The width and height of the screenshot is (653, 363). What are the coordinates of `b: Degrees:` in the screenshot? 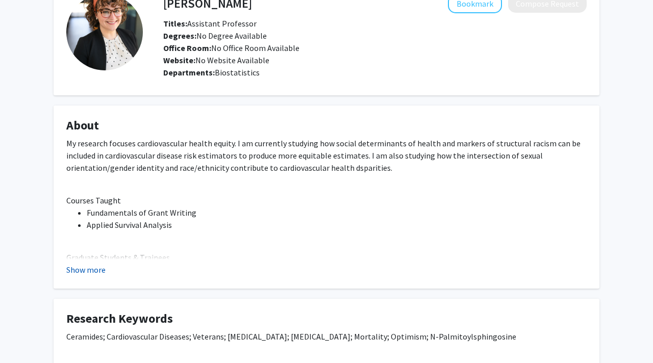 It's located at (180, 36).